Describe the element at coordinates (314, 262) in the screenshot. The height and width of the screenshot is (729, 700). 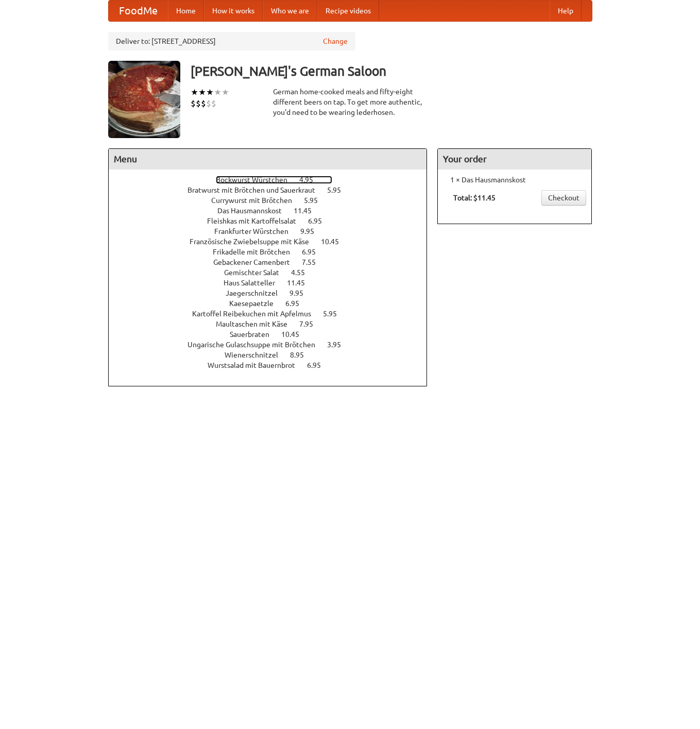
I see `span: 7.55` at that location.